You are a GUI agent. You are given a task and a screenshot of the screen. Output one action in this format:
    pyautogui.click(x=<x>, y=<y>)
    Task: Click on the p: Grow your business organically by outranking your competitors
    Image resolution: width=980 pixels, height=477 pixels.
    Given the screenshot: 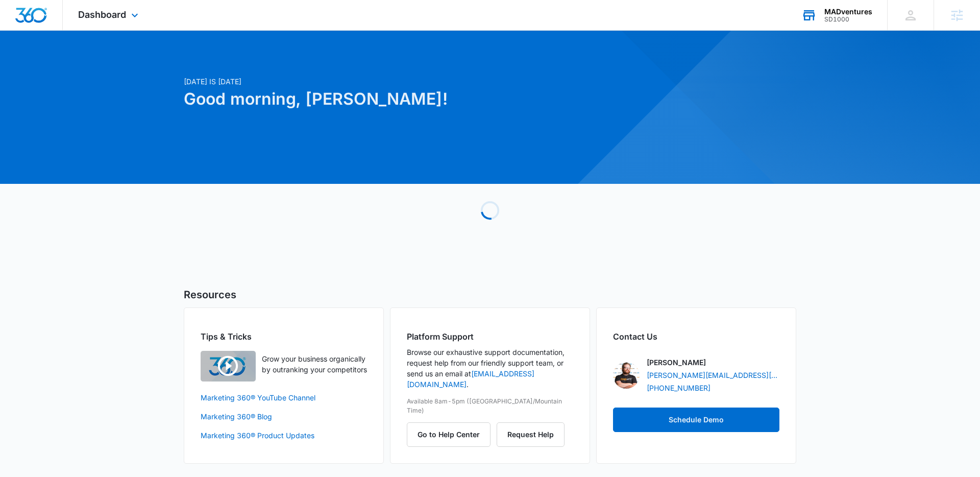 What is the action you would take?
    pyautogui.click(x=315, y=364)
    